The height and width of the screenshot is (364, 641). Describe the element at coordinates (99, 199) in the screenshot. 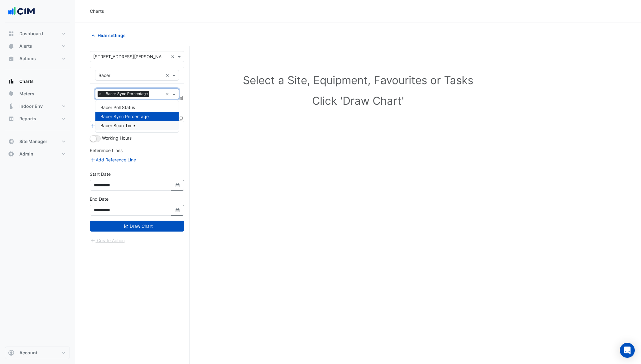

I see `label: End Date` at that location.